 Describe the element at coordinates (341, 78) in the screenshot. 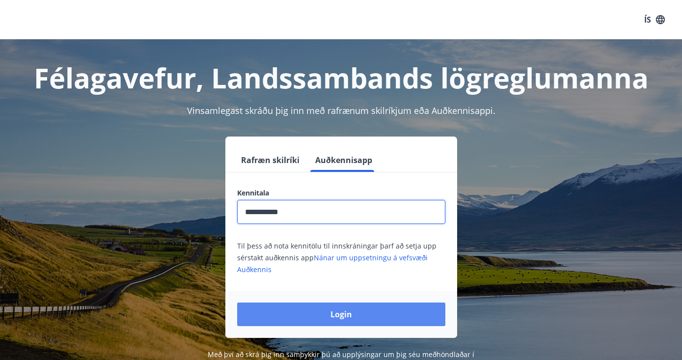

I see `h1: Félagavefur, Landssambands lögreglumanna` at that location.